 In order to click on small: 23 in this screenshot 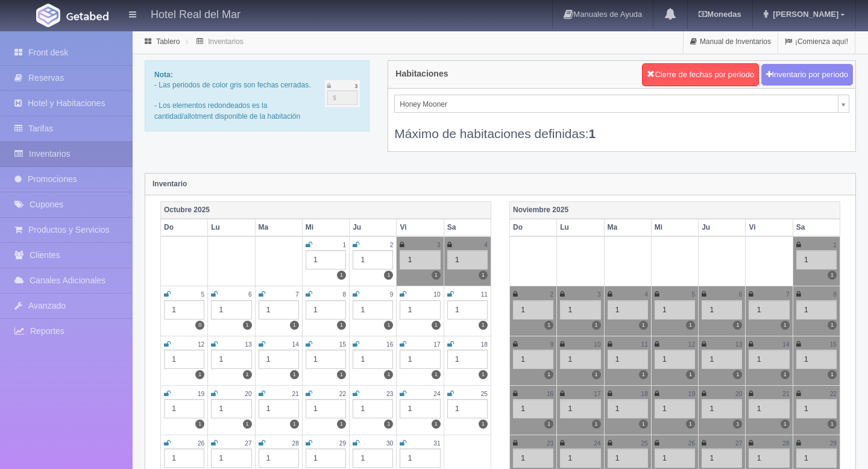, I will do `click(389, 394)`.